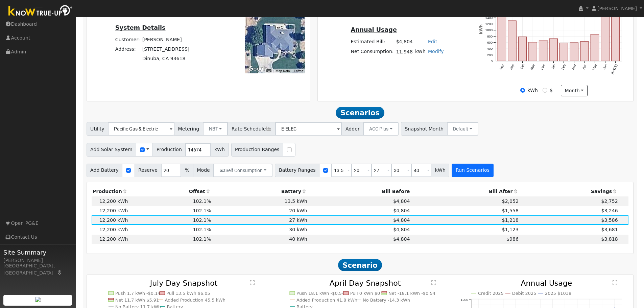 The width and height of the screenshot is (644, 308). I want to click on td: 30 kWh, so click(261, 229).